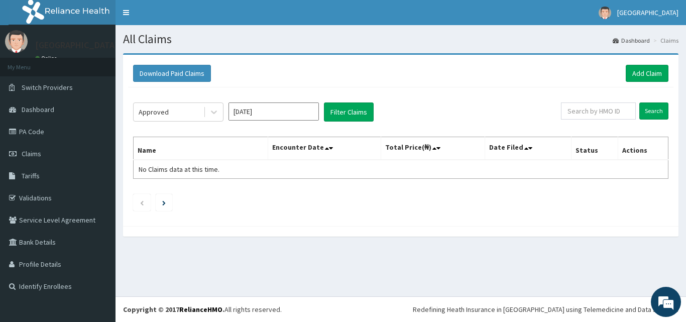 The width and height of the screenshot is (686, 322). I want to click on a: Next page, so click(164, 202).